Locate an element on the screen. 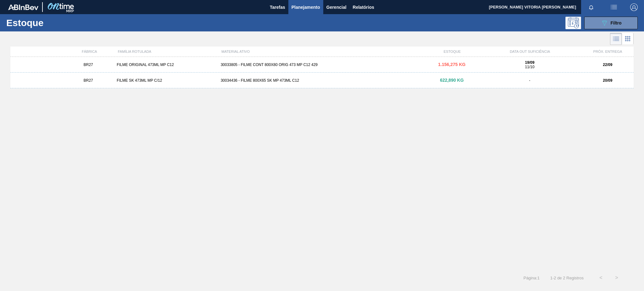 The width and height of the screenshot is (644, 291). span: 1 - 2 de 2 Registros is located at coordinates (567, 277).